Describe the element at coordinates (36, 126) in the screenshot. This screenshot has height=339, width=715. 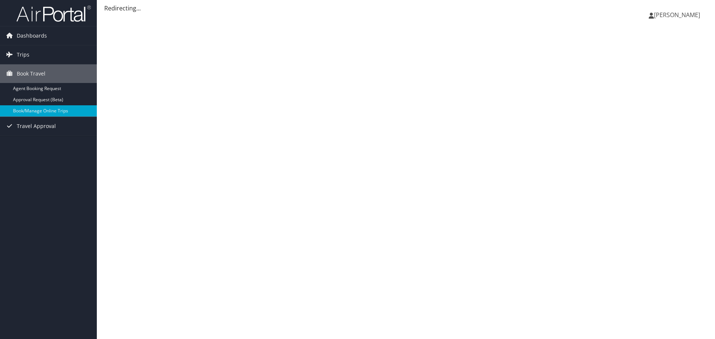
I see `span: Travel Approval` at that location.